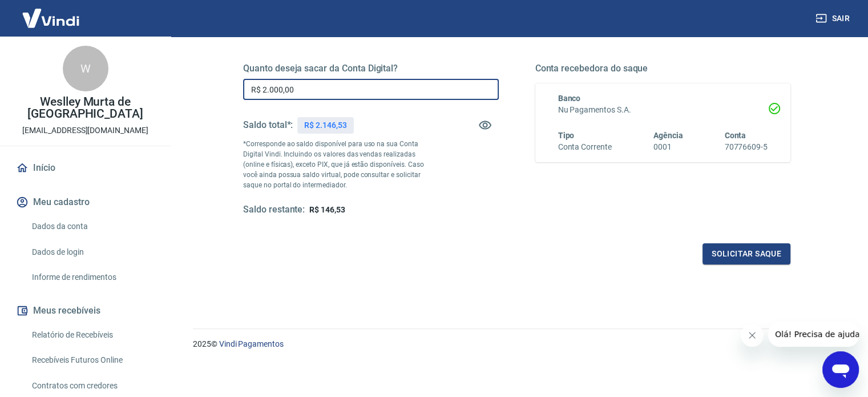 Image resolution: width=868 pixels, height=397 pixels. Describe the element at coordinates (85, 168) in the screenshot. I see `a: Início` at that location.